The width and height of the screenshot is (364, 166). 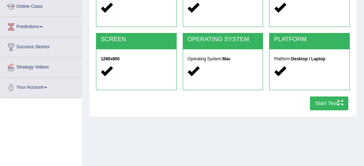 What do you see at coordinates (41, 46) in the screenshot?
I see `a: Success Stories` at bounding box center [41, 46].